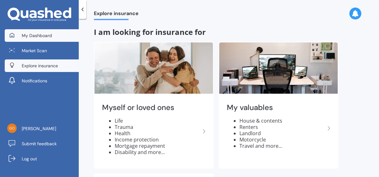 Image resolution: width=379 pixels, height=177 pixels. Describe the element at coordinates (282, 140) in the screenshot. I see `li: Motorcycle` at that location.